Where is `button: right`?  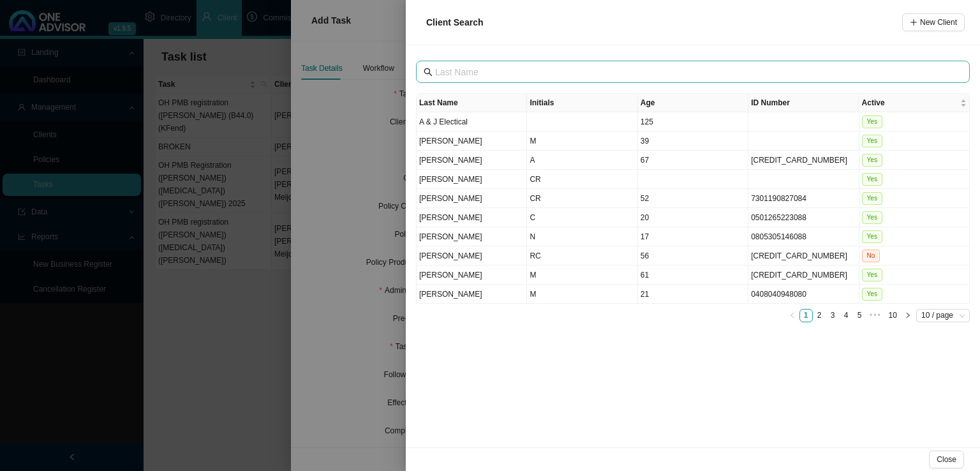
button: right is located at coordinates (908, 315).